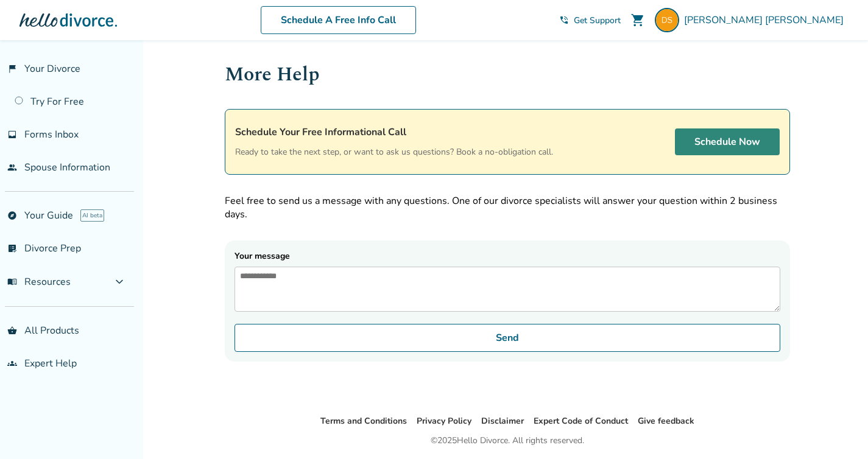 This screenshot has width=868, height=459. What do you see at coordinates (590, 21) in the screenshot?
I see `a: phone_in_talkGet Support` at bounding box center [590, 21].